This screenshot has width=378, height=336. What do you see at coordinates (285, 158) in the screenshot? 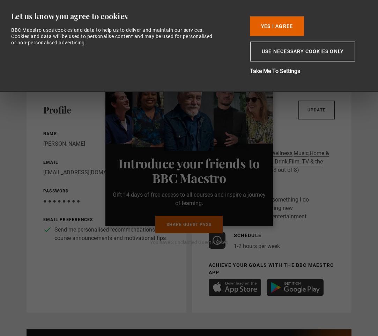
I see `p: , , , , , , , (8 out of 8)` at bounding box center [285, 158].